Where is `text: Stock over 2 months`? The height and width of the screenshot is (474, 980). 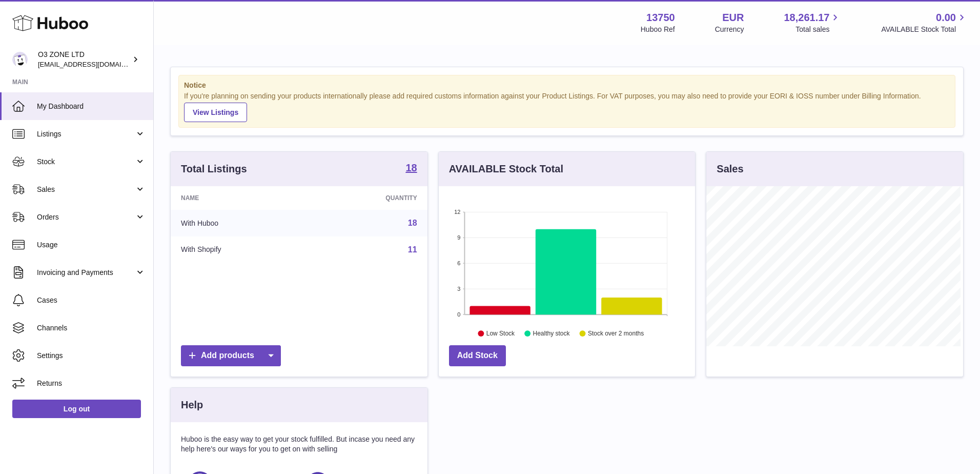
text: Stock over 2 months is located at coordinates (615, 333).